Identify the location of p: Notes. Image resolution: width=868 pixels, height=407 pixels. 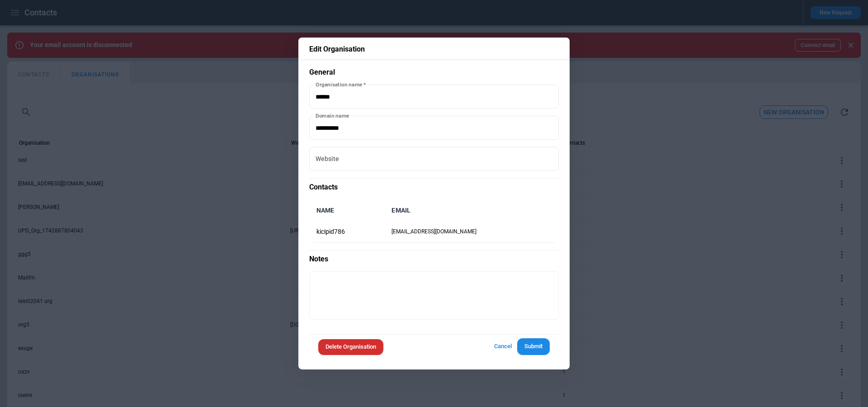
(434, 257).